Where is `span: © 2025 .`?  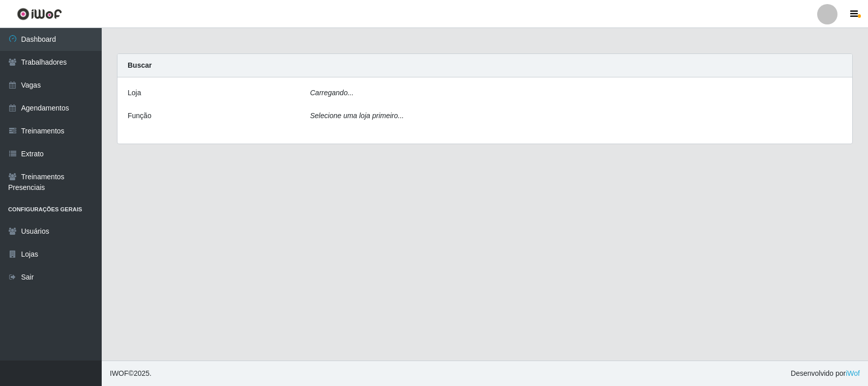 span: © 2025 . is located at coordinates (131, 373).